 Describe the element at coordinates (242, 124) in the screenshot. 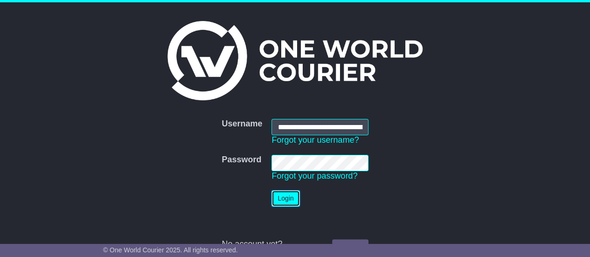

I see `label: Username` at that location.